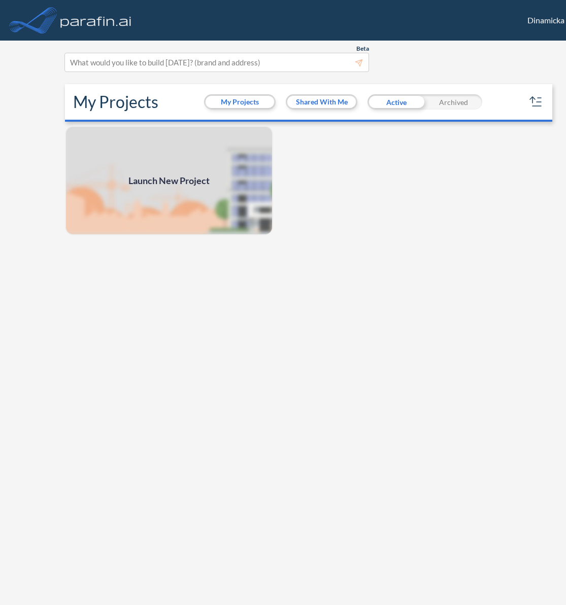 The image size is (566, 605). What do you see at coordinates (362, 49) in the screenshot?
I see `span: Beta` at bounding box center [362, 49].